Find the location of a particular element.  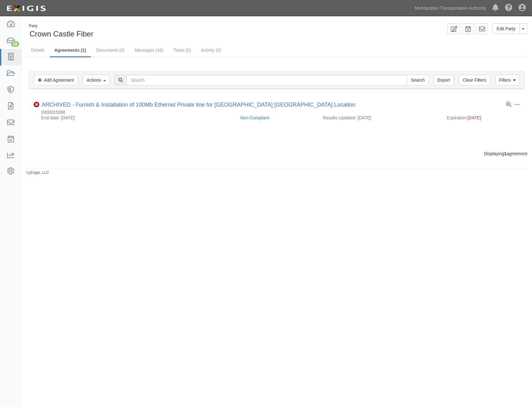

a: Messages (46) is located at coordinates (149, 50).